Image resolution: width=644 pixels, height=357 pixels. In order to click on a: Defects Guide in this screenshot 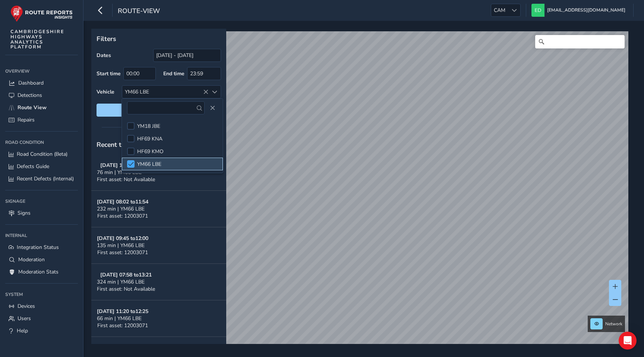, I will do `click(42, 166)`.